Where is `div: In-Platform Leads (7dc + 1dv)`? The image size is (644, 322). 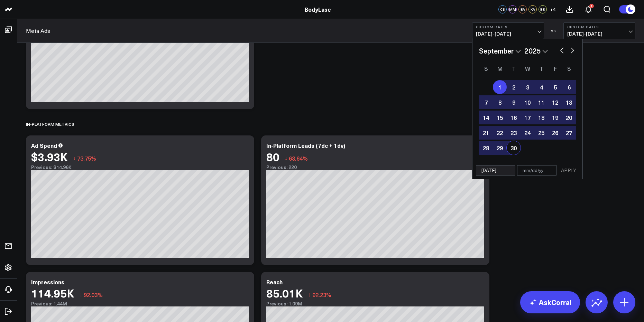
div: In-Platform Leads (7dc + 1dv) is located at coordinates (306, 146).